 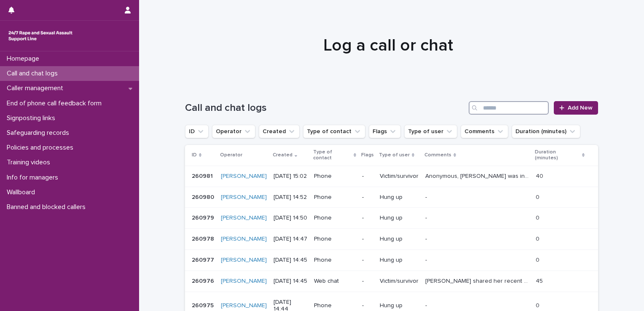 I want to click on p: 260977, so click(x=204, y=259).